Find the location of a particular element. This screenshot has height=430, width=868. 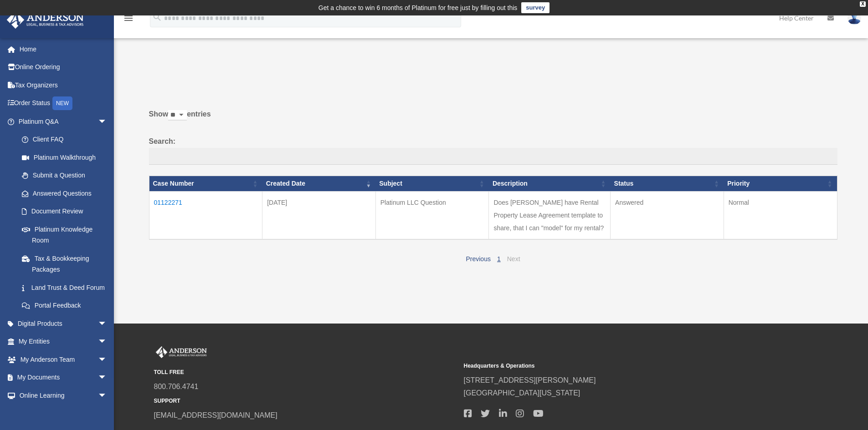

img: User Pic is located at coordinates (854, 18).